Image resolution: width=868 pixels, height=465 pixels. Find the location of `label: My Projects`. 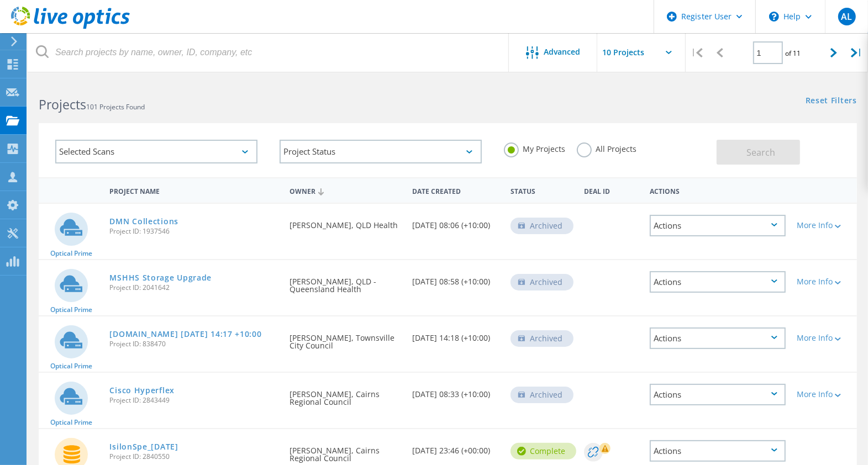

label: My Projects is located at coordinates (535, 147).